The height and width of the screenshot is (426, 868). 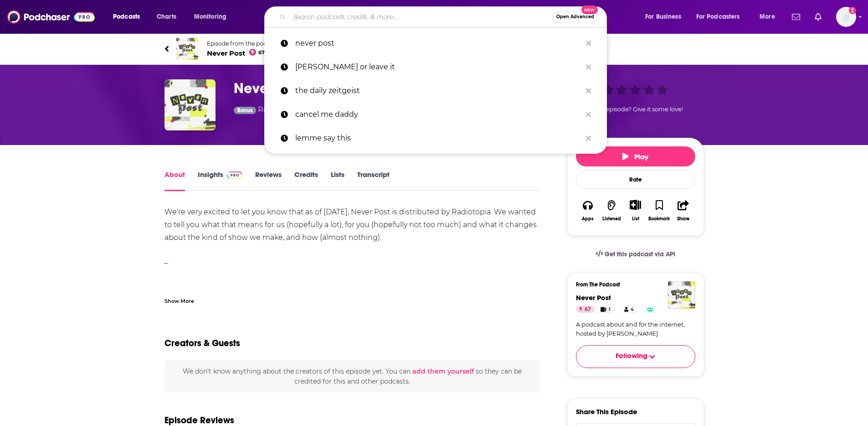 What do you see at coordinates (636, 179) in the screenshot?
I see `div: Rate` at bounding box center [636, 179].